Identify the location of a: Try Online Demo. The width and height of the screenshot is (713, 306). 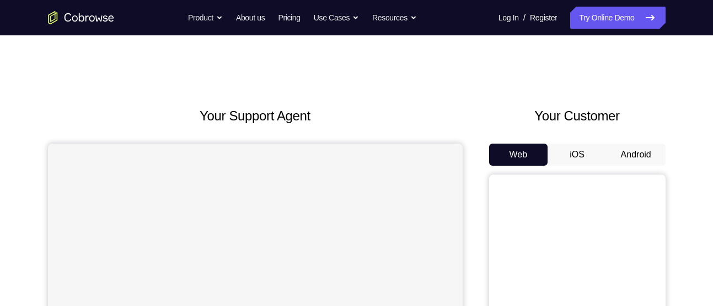
(618, 18).